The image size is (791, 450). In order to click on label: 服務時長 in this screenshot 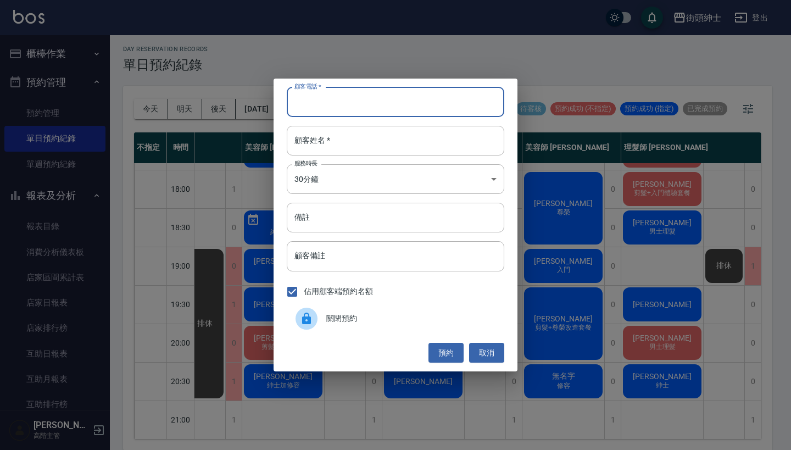, I will do `click(306, 163)`.